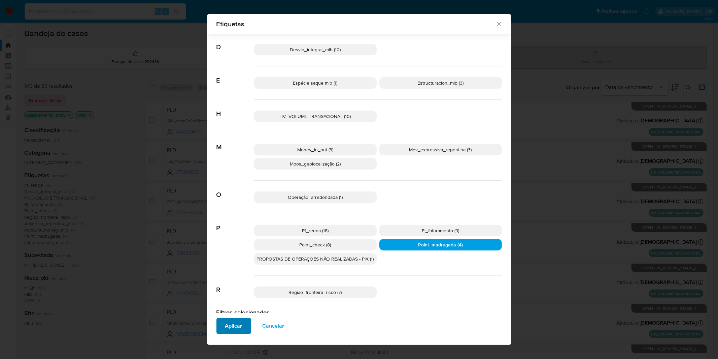  Describe the element at coordinates (234, 326) in the screenshot. I see `button: Aplicar` at that location.